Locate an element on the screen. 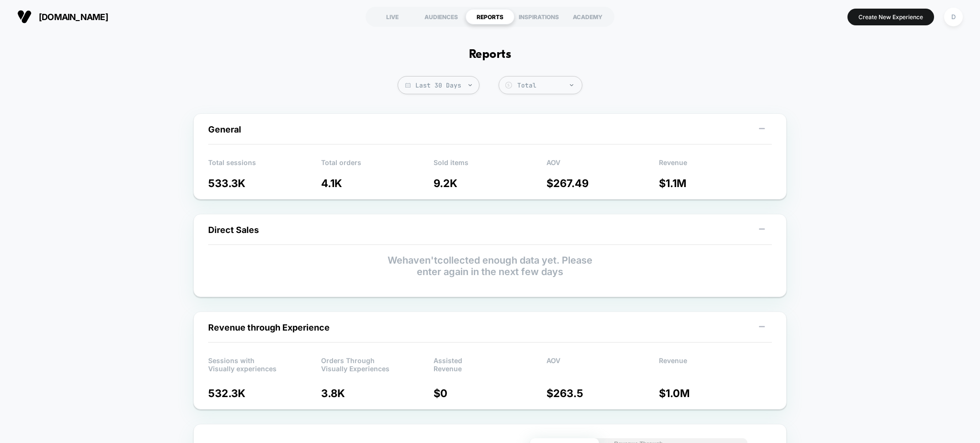 Image resolution: width=980 pixels, height=443 pixels. p: Sold items is located at coordinates (490, 166).